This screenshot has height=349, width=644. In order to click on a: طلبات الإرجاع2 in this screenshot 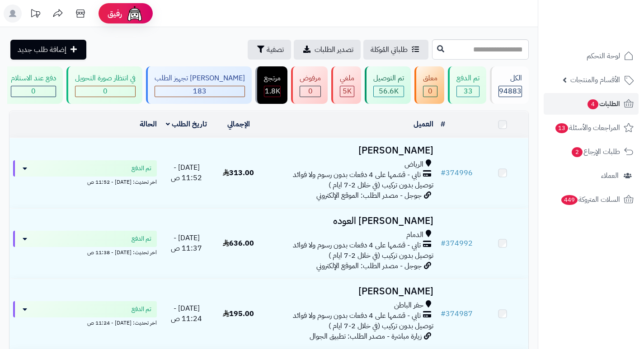, I will do `click(591, 152)`.